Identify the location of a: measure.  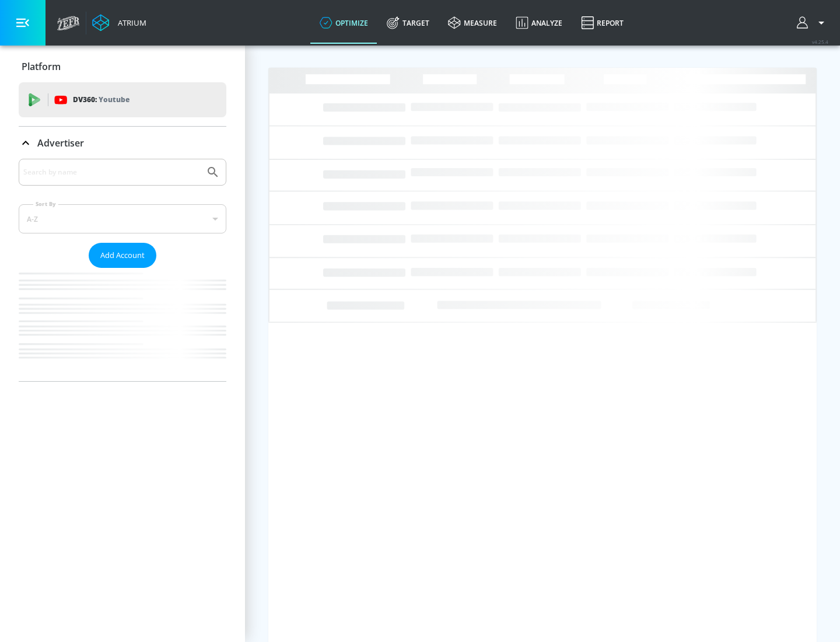
(473, 23).